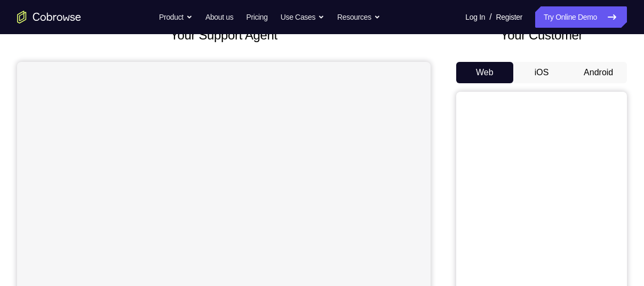 Image resolution: width=644 pixels, height=286 pixels. What do you see at coordinates (359, 17) in the screenshot?
I see `button: Resources` at bounding box center [359, 17].